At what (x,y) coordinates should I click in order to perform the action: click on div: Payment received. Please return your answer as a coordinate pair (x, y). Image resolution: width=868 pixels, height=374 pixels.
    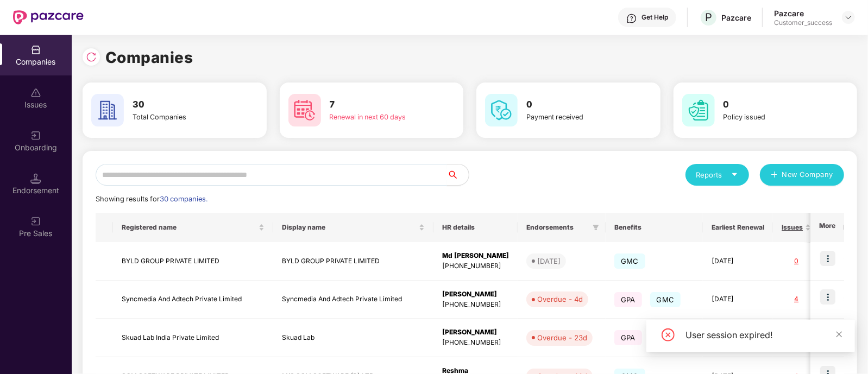
    Looking at the image, I should click on (573, 117).